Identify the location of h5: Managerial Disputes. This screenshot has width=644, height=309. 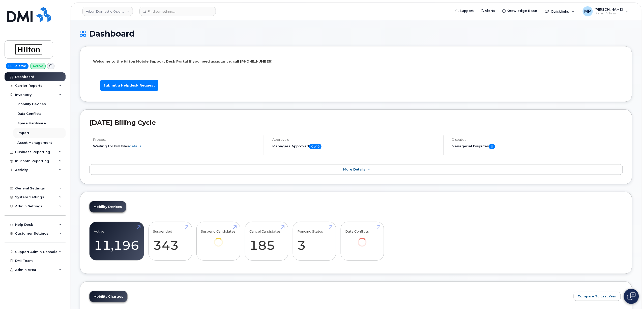
(537, 146).